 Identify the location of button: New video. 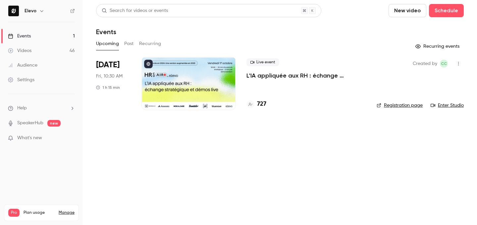
(408, 11).